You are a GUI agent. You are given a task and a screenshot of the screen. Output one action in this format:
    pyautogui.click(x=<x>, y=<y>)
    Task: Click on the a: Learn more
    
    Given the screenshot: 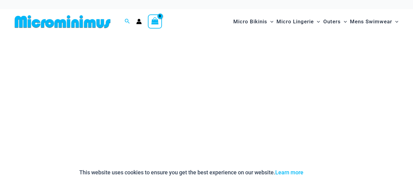 What is the action you would take?
    pyautogui.click(x=290, y=172)
    